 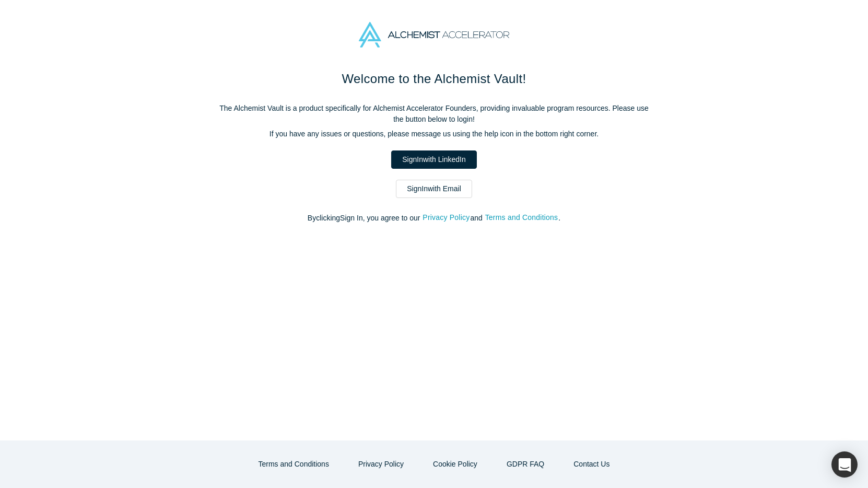 What do you see at coordinates (434, 133) in the screenshot?
I see `p: If you have any issues or questions, please message us using the help icon in the bottom right co...` at bounding box center [434, 133].